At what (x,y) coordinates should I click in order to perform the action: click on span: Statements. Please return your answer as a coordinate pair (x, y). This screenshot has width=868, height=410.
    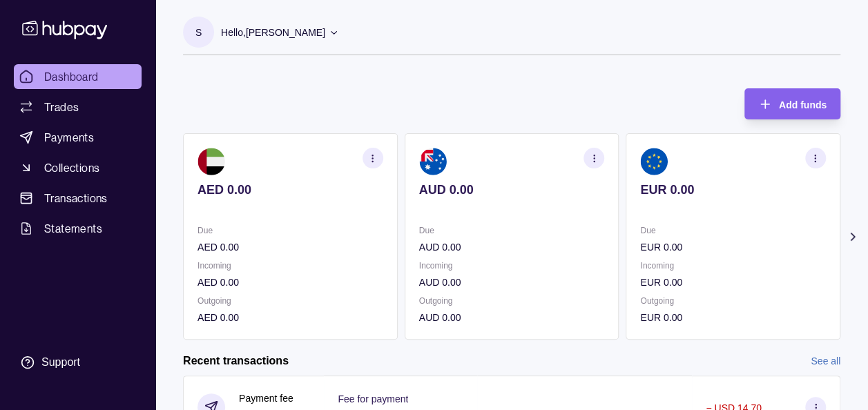
    Looking at the image, I should click on (73, 229).